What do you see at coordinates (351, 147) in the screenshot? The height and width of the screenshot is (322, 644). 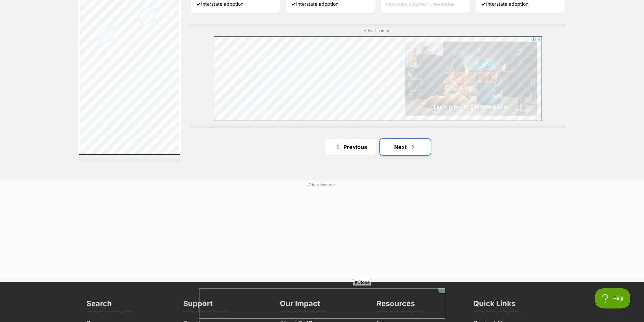 I see `a: Previous page` at bounding box center [351, 147].